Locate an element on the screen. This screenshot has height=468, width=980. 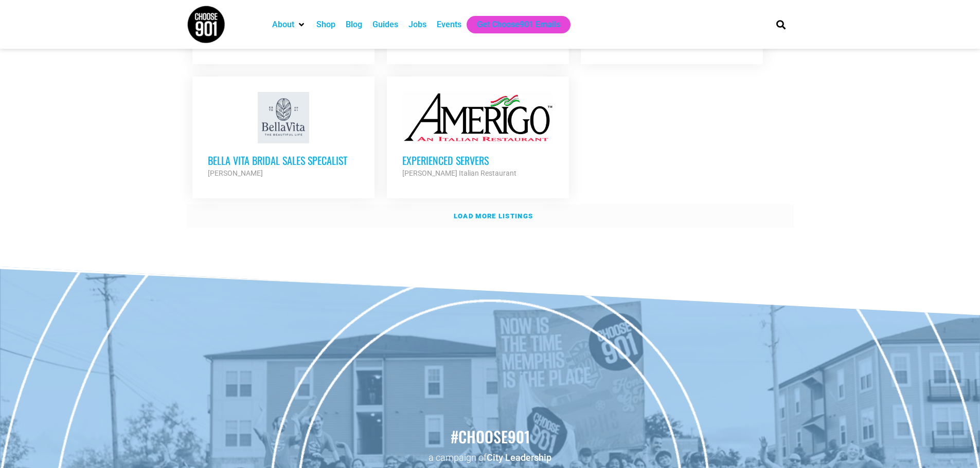
div: Jobs is located at coordinates (417, 25).